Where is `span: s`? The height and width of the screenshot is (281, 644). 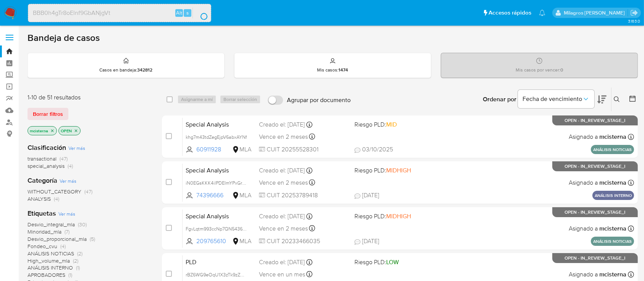 span: s is located at coordinates (188, 13).